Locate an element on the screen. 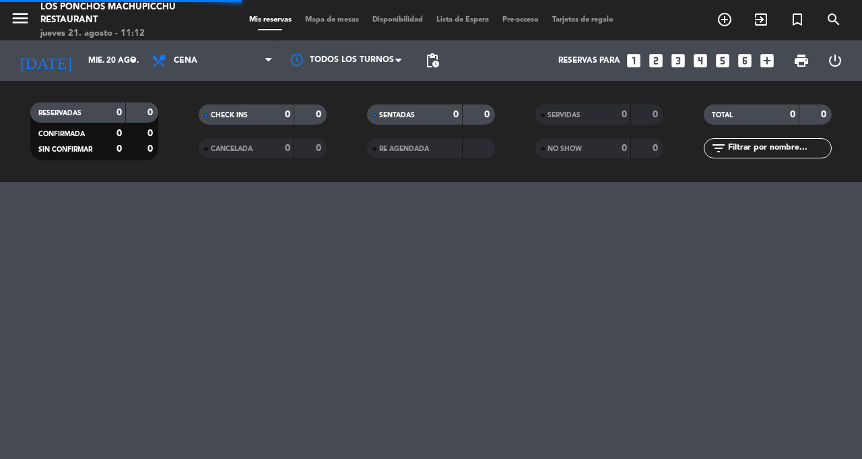 This screenshot has width=862, height=459. i: menu is located at coordinates (20, 18).